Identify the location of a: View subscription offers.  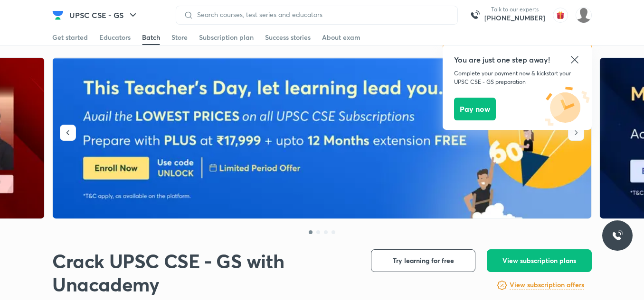
(547, 286).